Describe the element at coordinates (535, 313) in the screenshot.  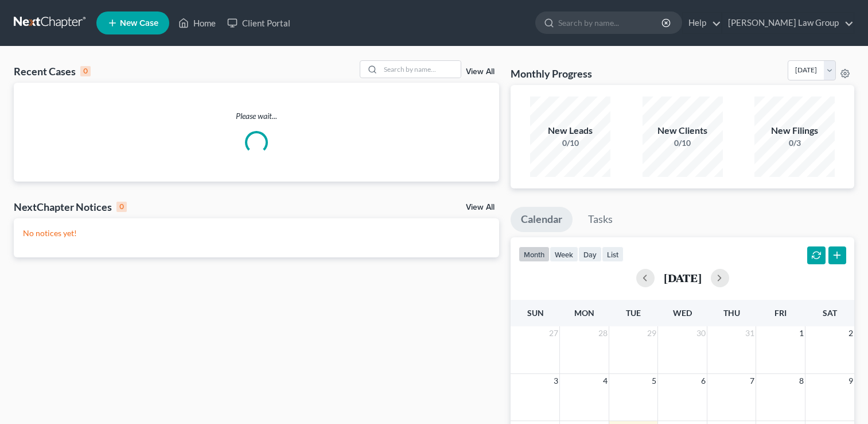
I see `span: Sun` at that location.